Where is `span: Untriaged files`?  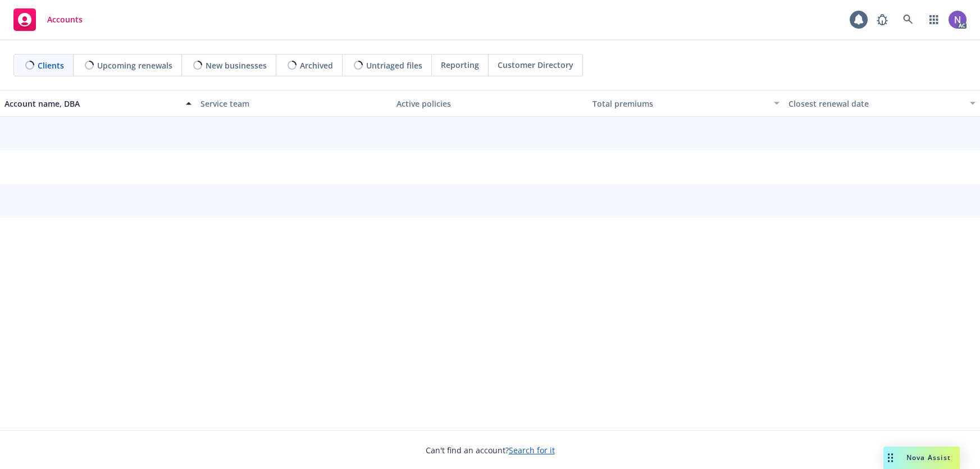 span: Untriaged files is located at coordinates (394, 65).